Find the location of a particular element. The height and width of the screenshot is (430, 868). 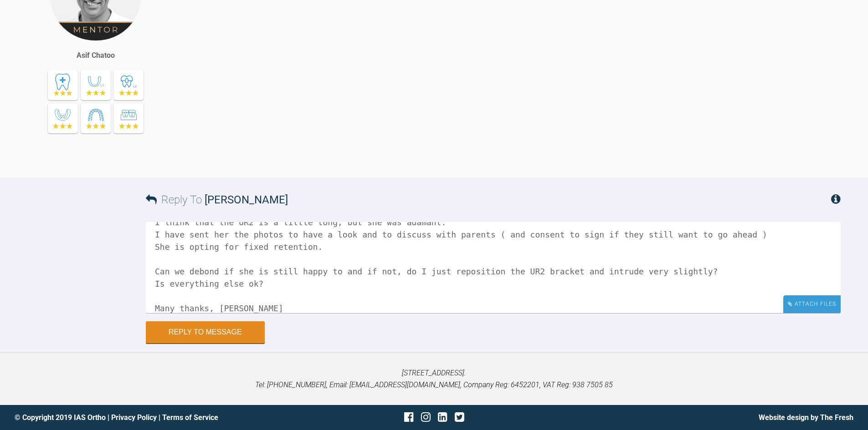

h3: Reply To is located at coordinates (217, 200).